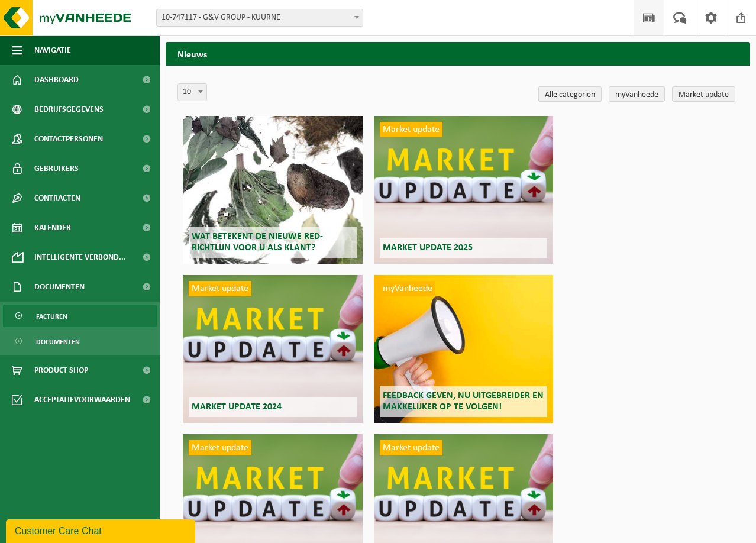 The height and width of the screenshot is (543, 756). What do you see at coordinates (57, 198) in the screenshot?
I see `span: Contracten` at bounding box center [57, 198].